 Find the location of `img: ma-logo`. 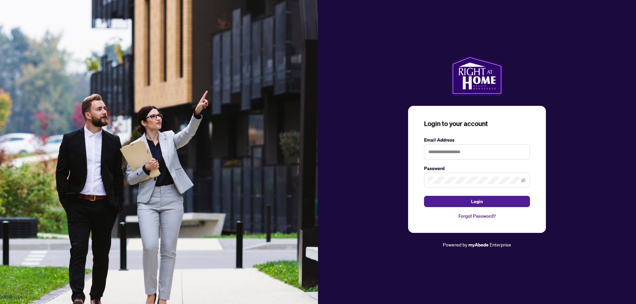

img: ma-logo is located at coordinates (476, 75).